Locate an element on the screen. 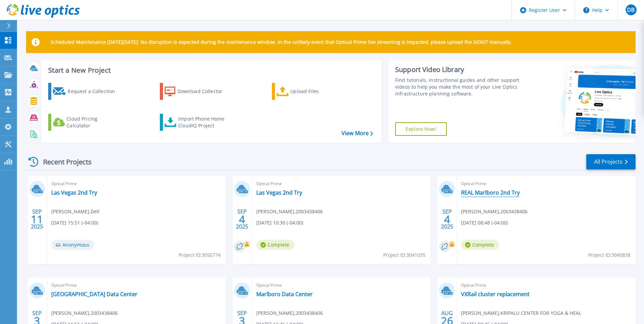 The height and width of the screenshot is (324, 644). a: REAL Marlboro 2nd Try is located at coordinates (490, 192).